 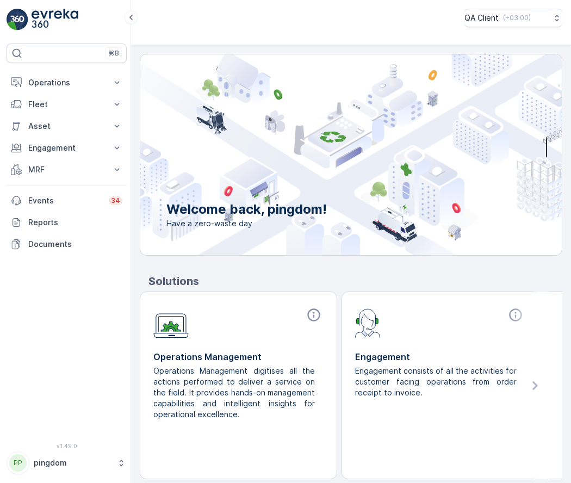 I want to click on p: Events, so click(x=65, y=201).